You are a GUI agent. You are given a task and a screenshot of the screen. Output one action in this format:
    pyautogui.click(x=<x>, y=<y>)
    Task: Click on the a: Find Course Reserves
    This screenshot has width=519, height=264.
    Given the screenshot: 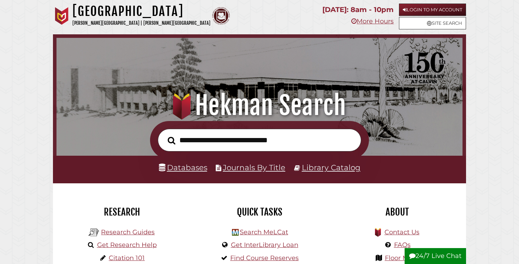 What is the action you would take?
    pyautogui.click(x=265, y=258)
    